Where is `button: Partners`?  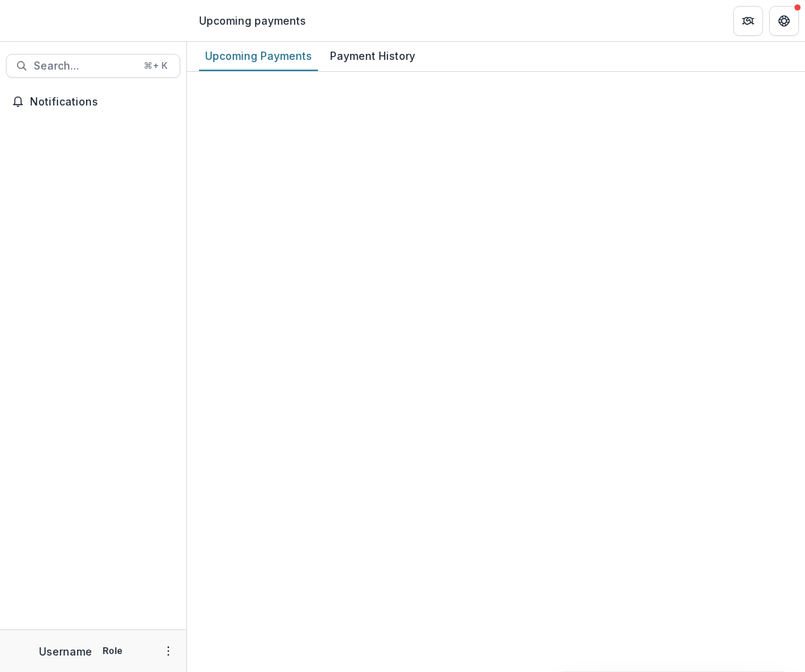 button: Partners is located at coordinates (748, 21).